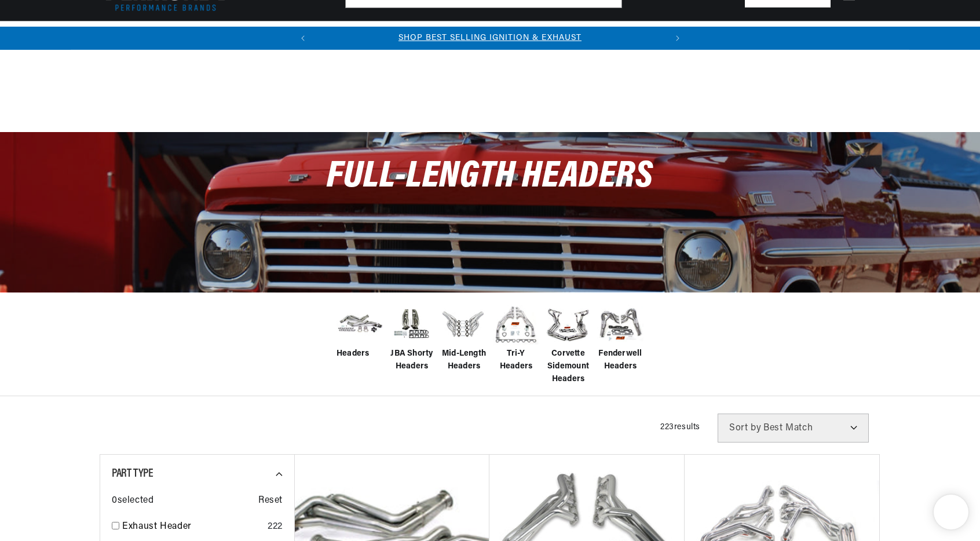 Image resolution: width=980 pixels, height=541 pixels. I want to click on div: 1 of 2, so click(490, 38).